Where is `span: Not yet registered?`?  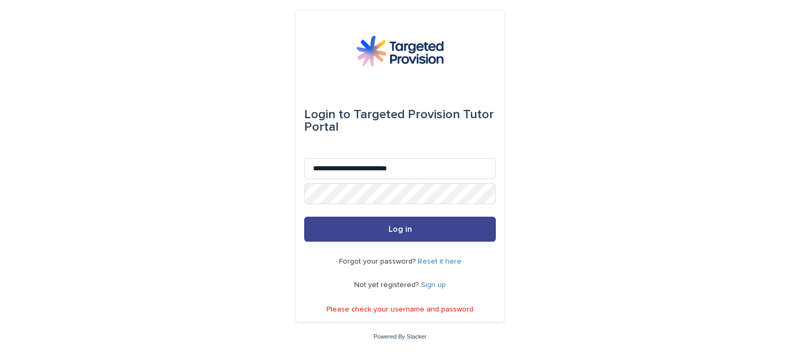
span: Not yet registered? is located at coordinates (387, 285).